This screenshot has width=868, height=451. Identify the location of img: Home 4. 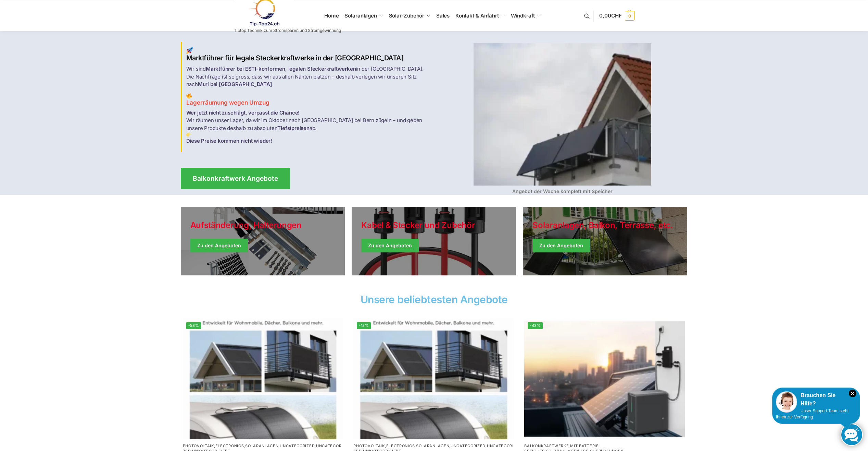
(563, 114).